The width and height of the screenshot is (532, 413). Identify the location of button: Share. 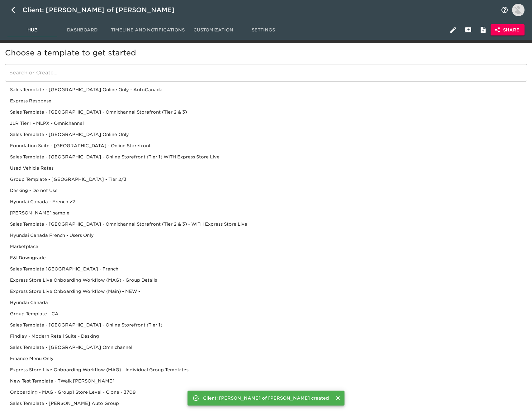
(507, 30).